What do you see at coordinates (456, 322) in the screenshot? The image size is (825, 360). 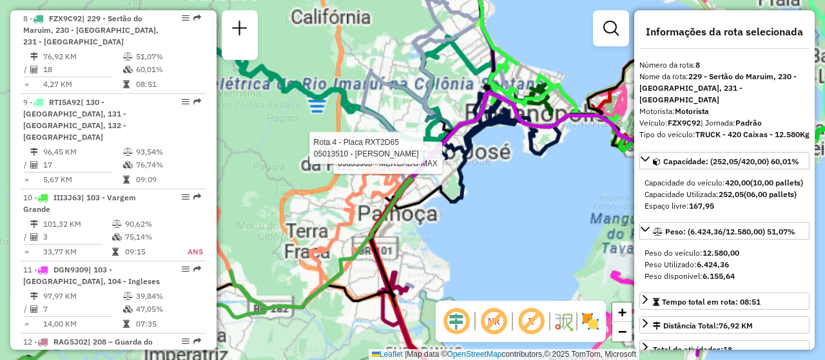 I see `span: Ocultar deslocamento` at bounding box center [456, 322].